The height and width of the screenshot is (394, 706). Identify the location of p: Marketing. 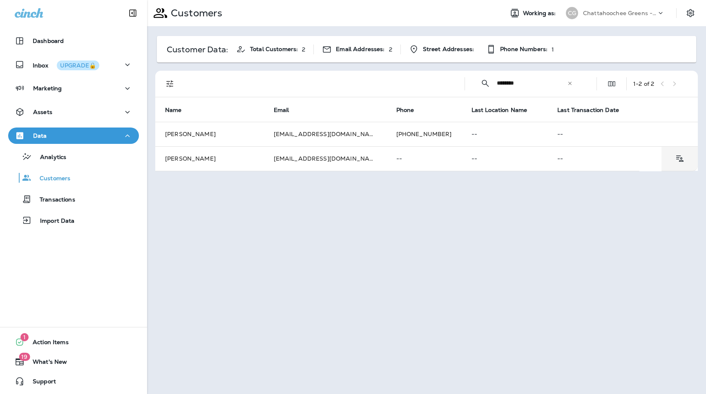
(47, 88).